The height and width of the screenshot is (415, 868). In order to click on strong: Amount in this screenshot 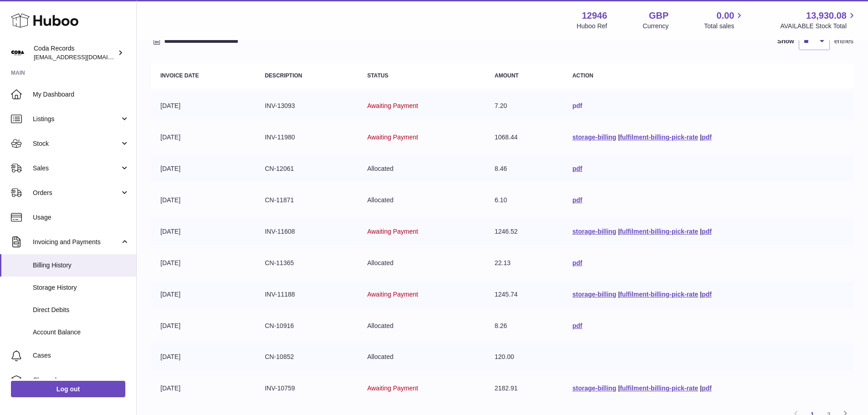, I will do `click(506, 76)`.